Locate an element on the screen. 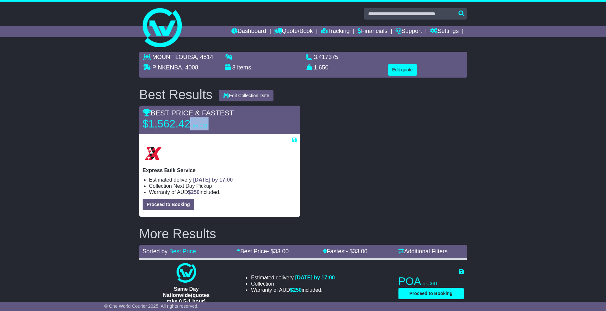  span: Next Day Pickup is located at coordinates (192, 186).